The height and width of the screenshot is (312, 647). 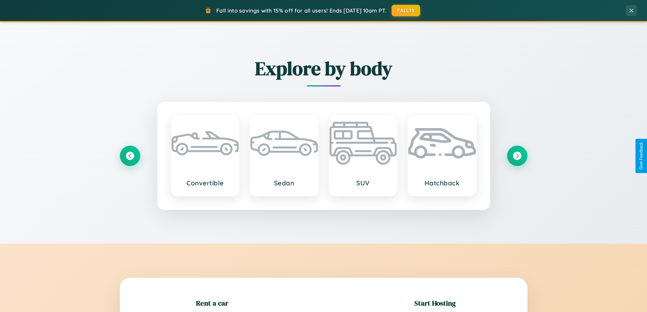 I want to click on h3: SUV, so click(x=363, y=183).